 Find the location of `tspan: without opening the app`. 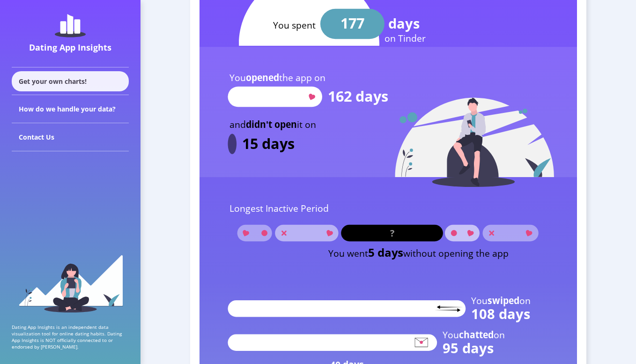

tspan: without opening the app is located at coordinates (456, 253).